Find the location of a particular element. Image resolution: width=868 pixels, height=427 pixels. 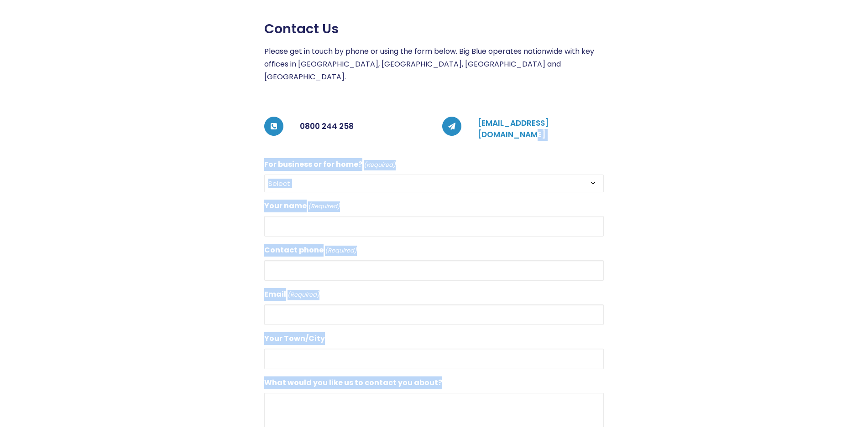

p: Please get in touch by phone or using the form below. Big Blue operates nationwide with key offic... is located at coordinates (434, 65).